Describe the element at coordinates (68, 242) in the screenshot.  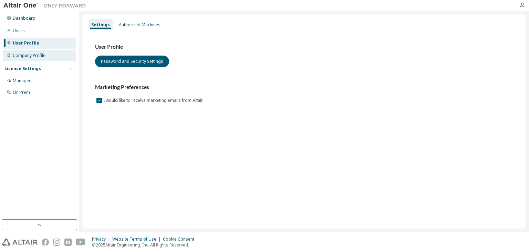
I see `img: linkedin.svg` at that location.